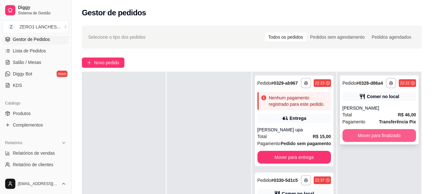 This screenshot has height=194, width=432. What do you see at coordinates (322, 137) in the screenshot?
I see `strong: R$ 15,00` at bounding box center [322, 137].